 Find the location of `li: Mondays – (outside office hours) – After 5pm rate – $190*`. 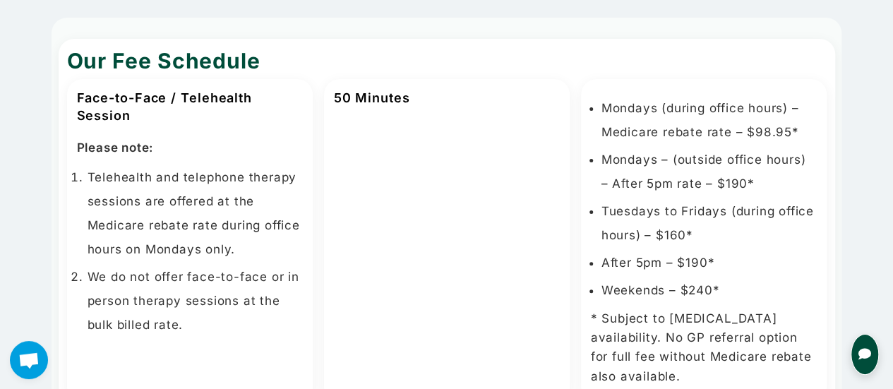

li: Mondays – (outside office hours) – After 5pm rate – $190* is located at coordinates (709, 172).